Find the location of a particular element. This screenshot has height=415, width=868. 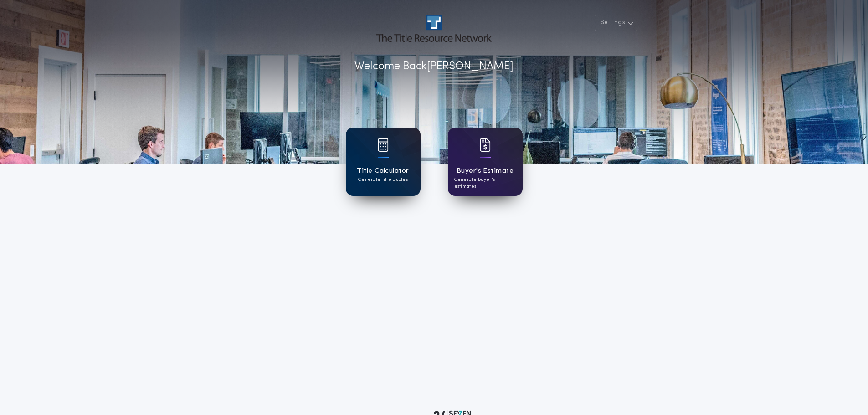

img: account-logo is located at coordinates (434, 28).